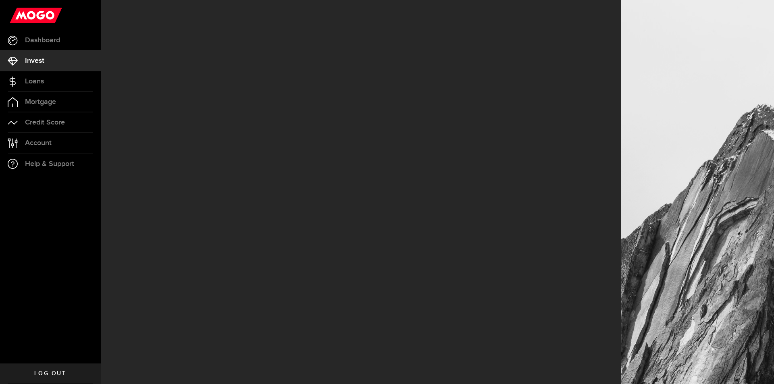 This screenshot has height=384, width=774. What do you see at coordinates (50, 374) in the screenshot?
I see `span: Log out` at bounding box center [50, 374].